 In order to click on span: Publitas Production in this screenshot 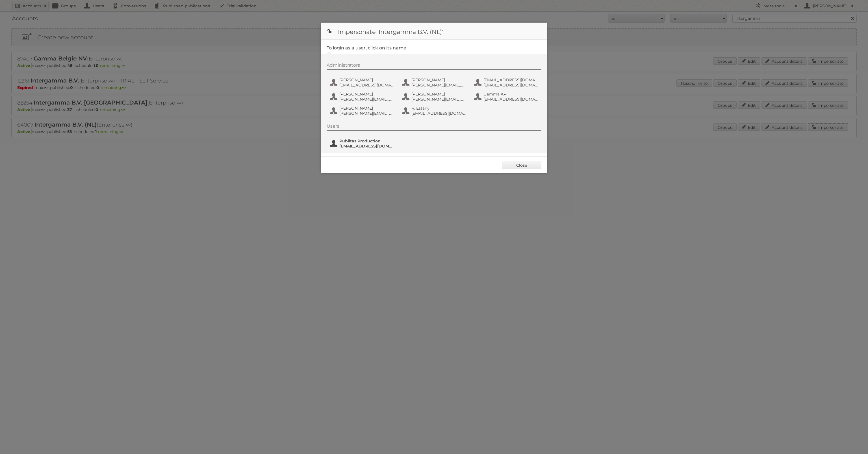, I will do `click(367, 141)`.